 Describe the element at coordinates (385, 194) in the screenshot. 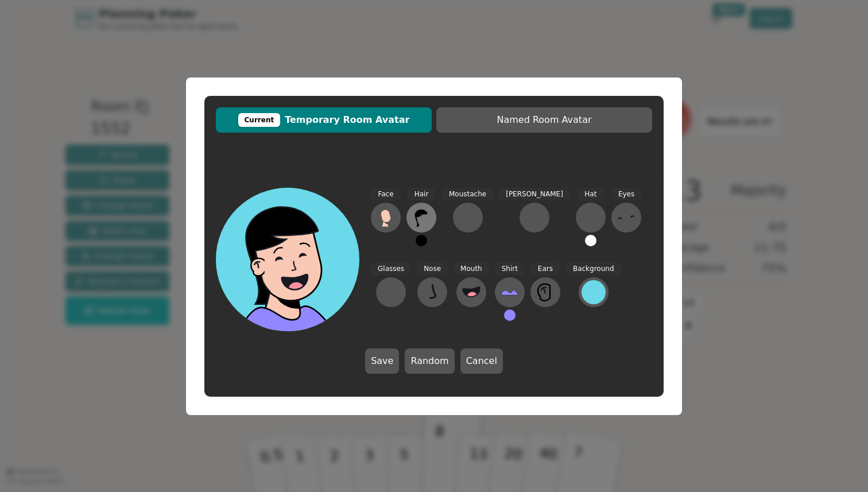

I see `span: Face` at that location.